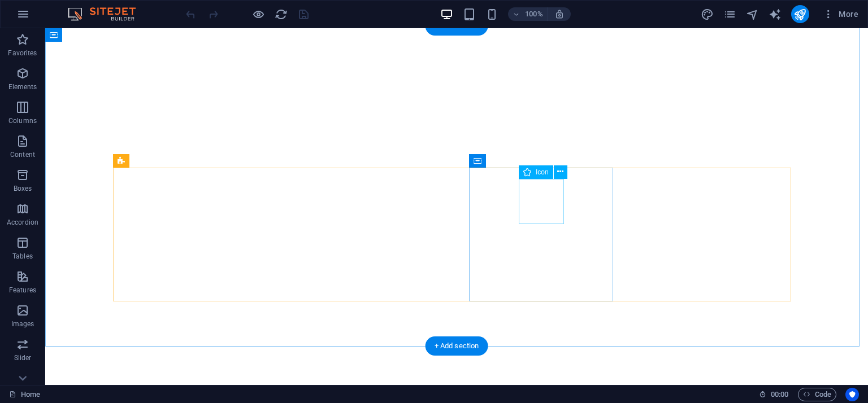 The width and height of the screenshot is (868, 403). I want to click on i: Reload page, so click(281, 14).